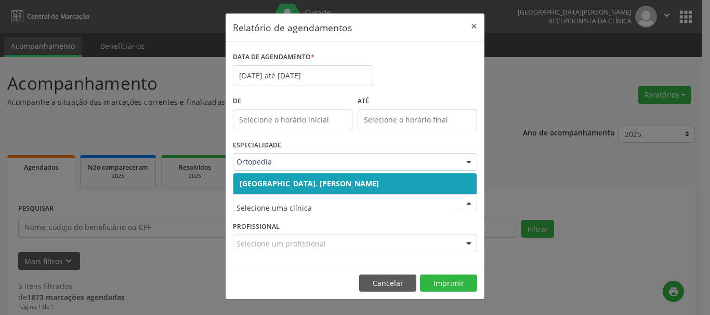 Image resolution: width=710 pixels, height=315 pixels. What do you see at coordinates (281, 244) in the screenshot?
I see `span: Selecione um profissional` at bounding box center [281, 244].